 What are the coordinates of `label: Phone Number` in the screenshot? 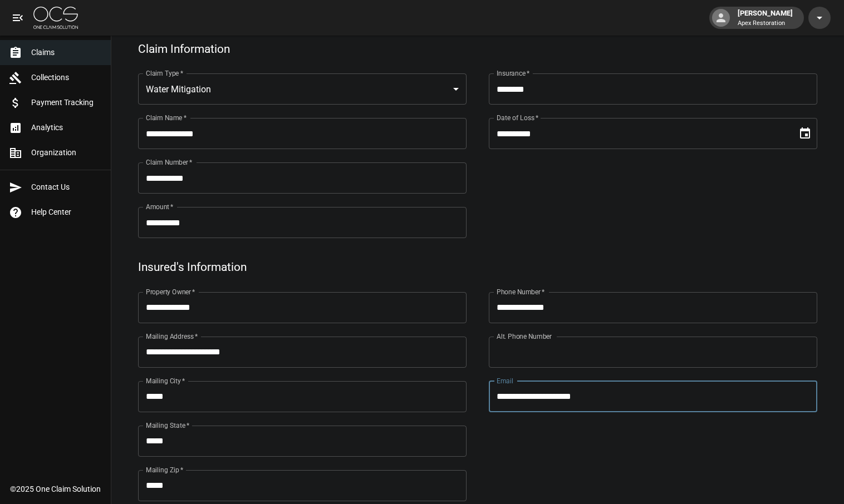 It's located at (520, 292).